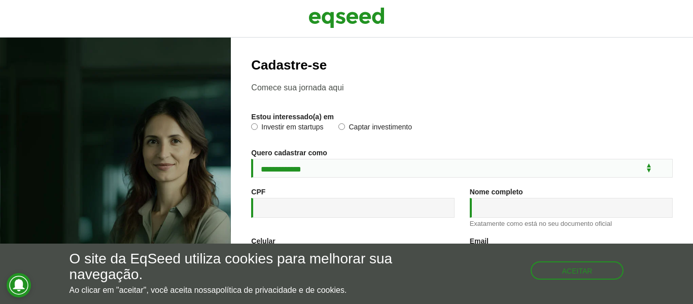 The width and height of the screenshot is (693, 304). What do you see at coordinates (280, 290) in the screenshot?
I see `a: política de privacidade e de cookies` at bounding box center [280, 290].